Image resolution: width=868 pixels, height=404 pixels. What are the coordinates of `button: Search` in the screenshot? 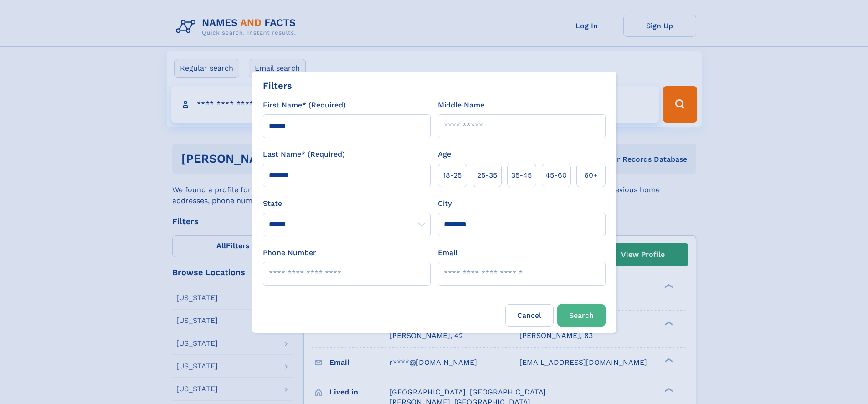 It's located at (581, 315).